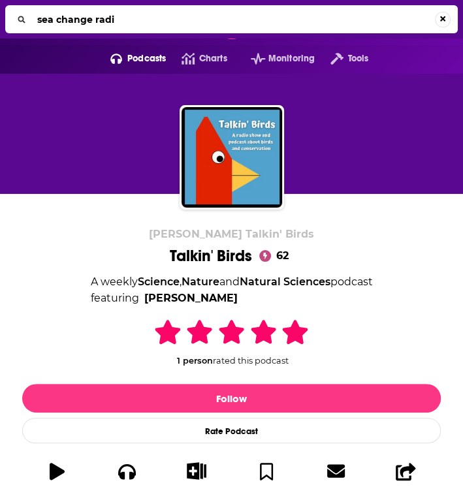  What do you see at coordinates (251, 360) in the screenshot?
I see `span: rated this podcast` at bounding box center [251, 360].